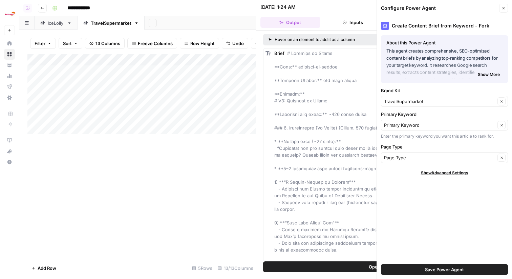 The height and width of the screenshot is (279, 512). I want to click on button: Filter, so click(43, 43).